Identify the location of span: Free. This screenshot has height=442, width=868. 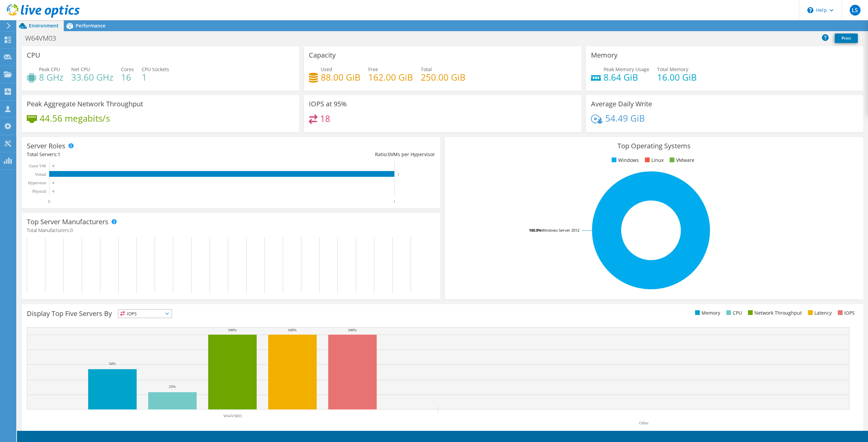
(373, 69).